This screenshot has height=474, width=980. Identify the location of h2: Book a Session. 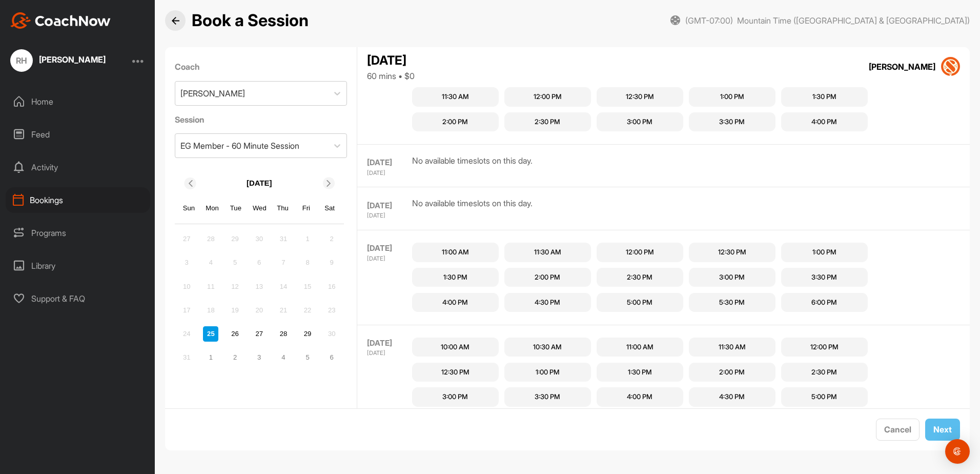
(250, 21).